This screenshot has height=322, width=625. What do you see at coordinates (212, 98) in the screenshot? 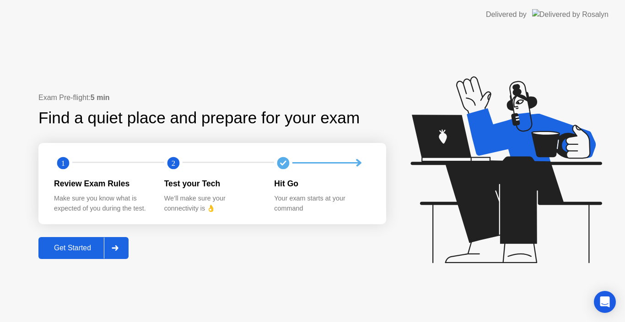
I see `div: Exam Pre-flight:` at bounding box center [212, 98].